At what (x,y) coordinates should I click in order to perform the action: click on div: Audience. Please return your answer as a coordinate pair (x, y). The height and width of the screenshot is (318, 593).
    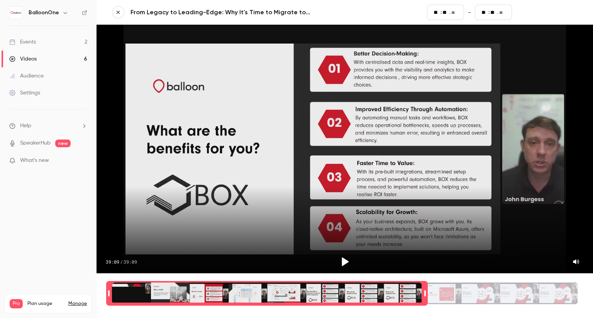
    Looking at the image, I should click on (26, 76).